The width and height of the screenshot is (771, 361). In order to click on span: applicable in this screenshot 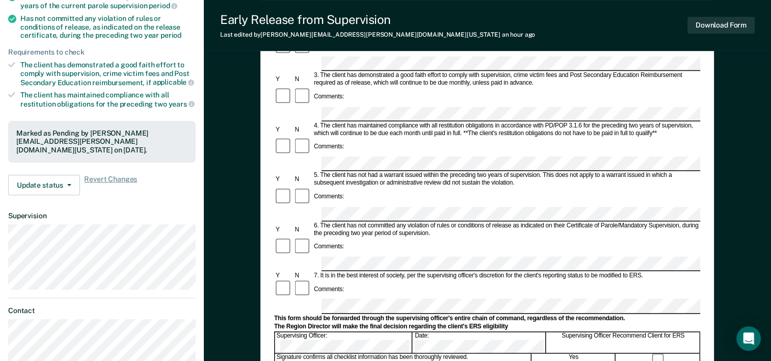, I will do `click(173, 82)`.